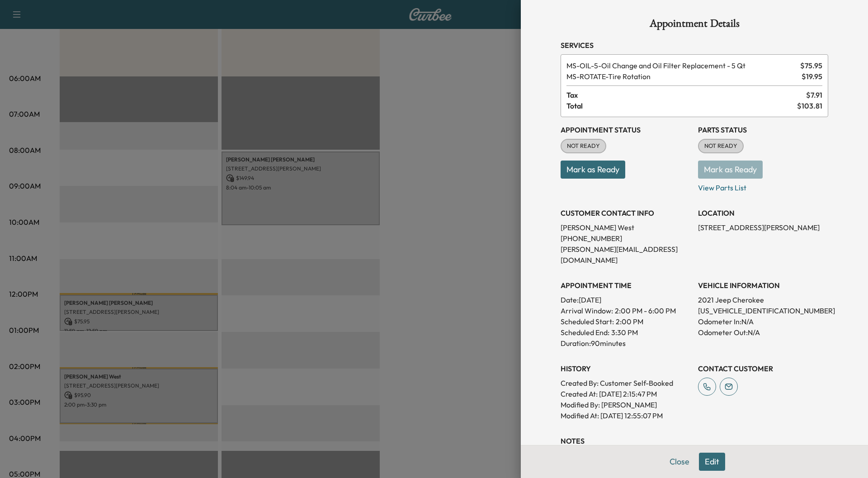  I want to click on h3: CONTACT CUSTOMER, so click(763, 368).